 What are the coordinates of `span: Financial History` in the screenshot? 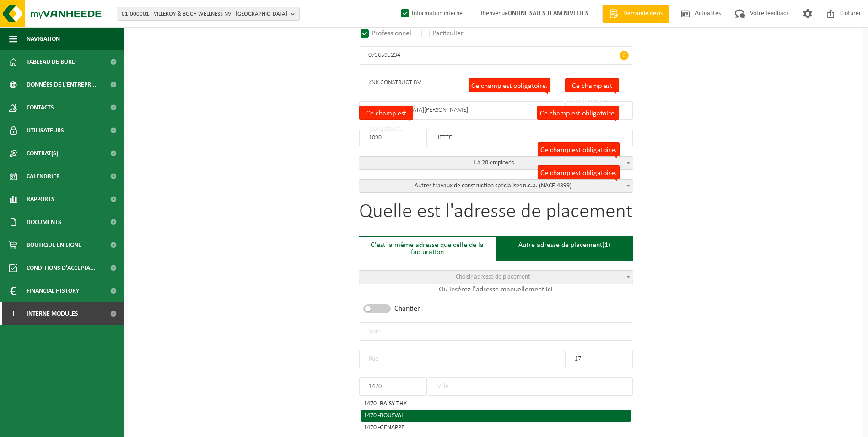 It's located at (53, 291).